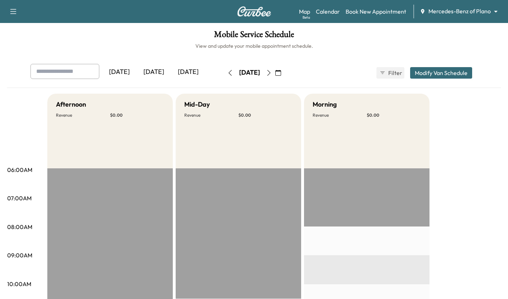 The height and width of the screenshot is (299, 508). Describe the element at coordinates (197, 104) in the screenshot. I see `h5: Mid-Day` at that location.